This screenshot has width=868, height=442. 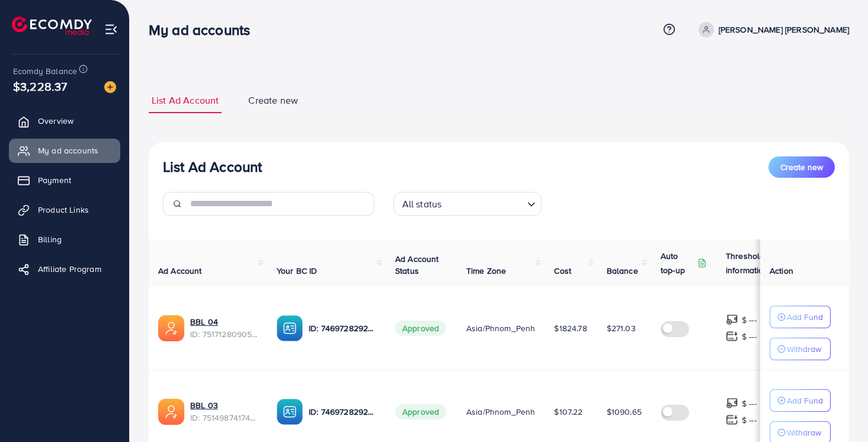 What do you see at coordinates (204, 322) in the screenshot?
I see `a: BBL 04` at bounding box center [204, 322].